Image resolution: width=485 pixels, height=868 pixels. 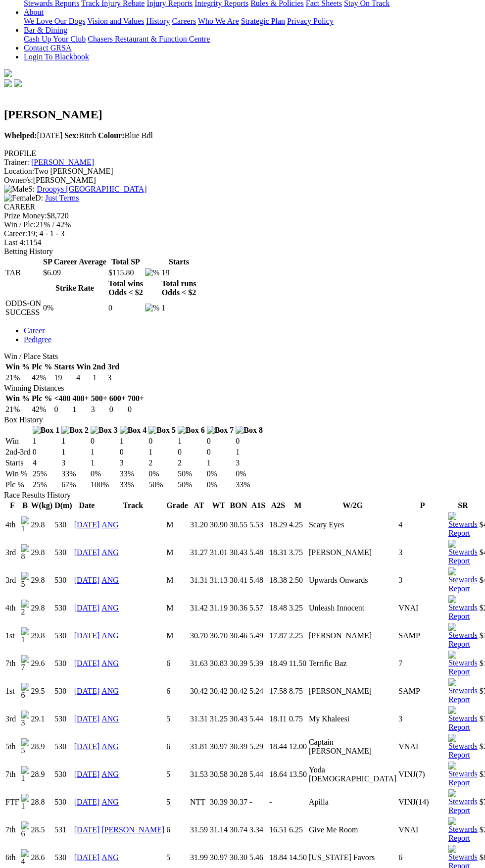 What do you see at coordinates (125, 288) in the screenshot?
I see `th: Total wins Odds < $2` at bounding box center [125, 288].